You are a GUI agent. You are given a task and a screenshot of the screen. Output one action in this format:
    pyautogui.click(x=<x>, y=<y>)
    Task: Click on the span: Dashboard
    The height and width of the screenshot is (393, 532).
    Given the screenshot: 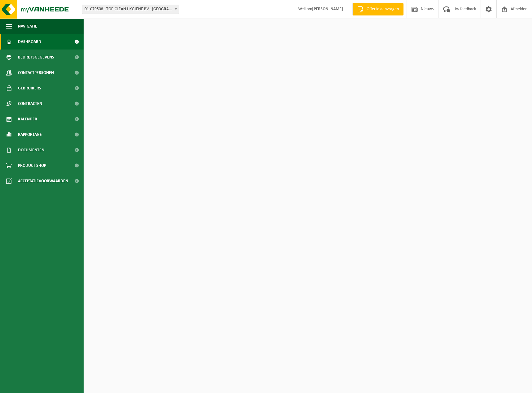 What is the action you would take?
    pyautogui.click(x=29, y=42)
    